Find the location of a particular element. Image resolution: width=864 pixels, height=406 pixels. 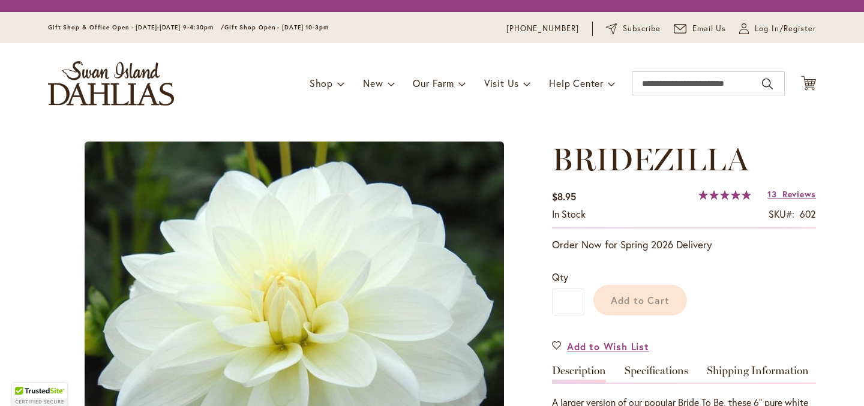

span: Add to Wish List is located at coordinates (608, 346).